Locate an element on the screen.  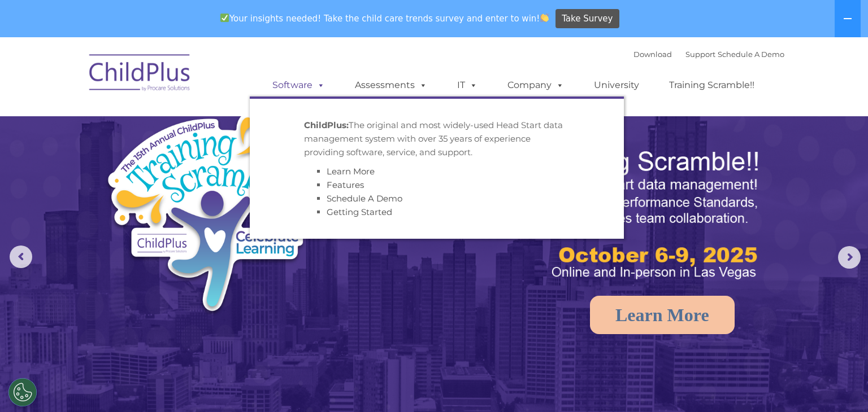
a: Training Scramble!! is located at coordinates (711, 85).